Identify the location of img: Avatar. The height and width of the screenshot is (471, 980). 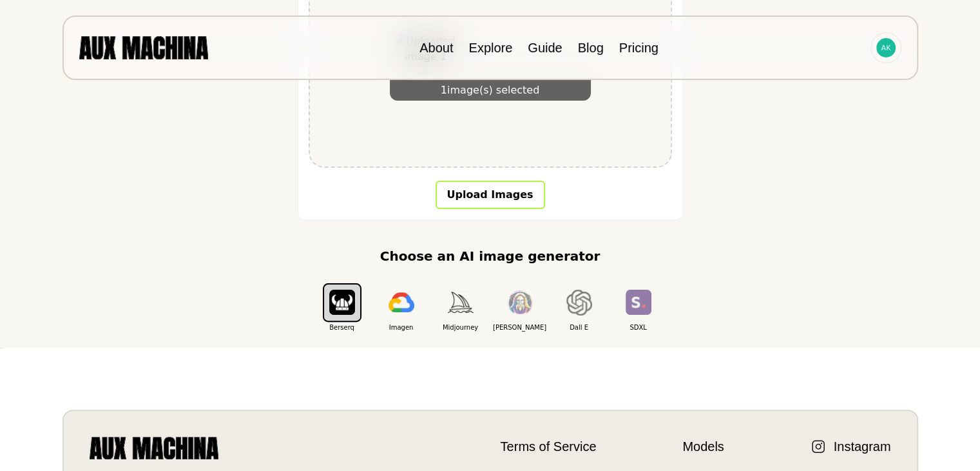
(886, 48).